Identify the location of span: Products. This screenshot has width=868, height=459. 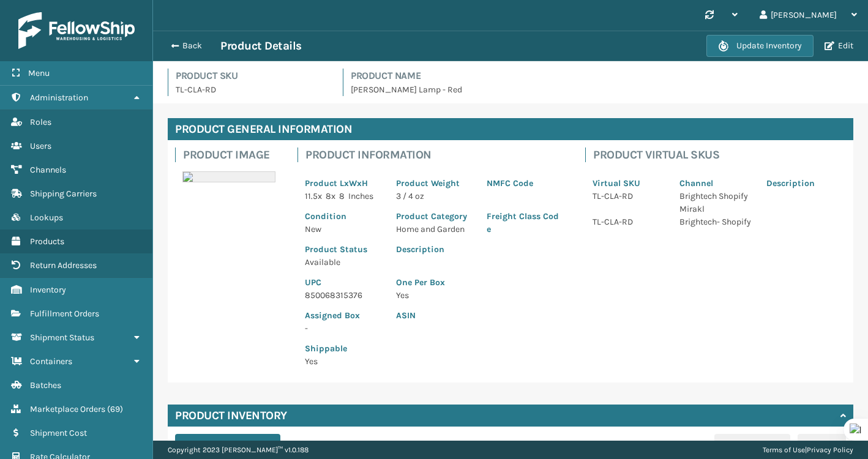
(47, 241).